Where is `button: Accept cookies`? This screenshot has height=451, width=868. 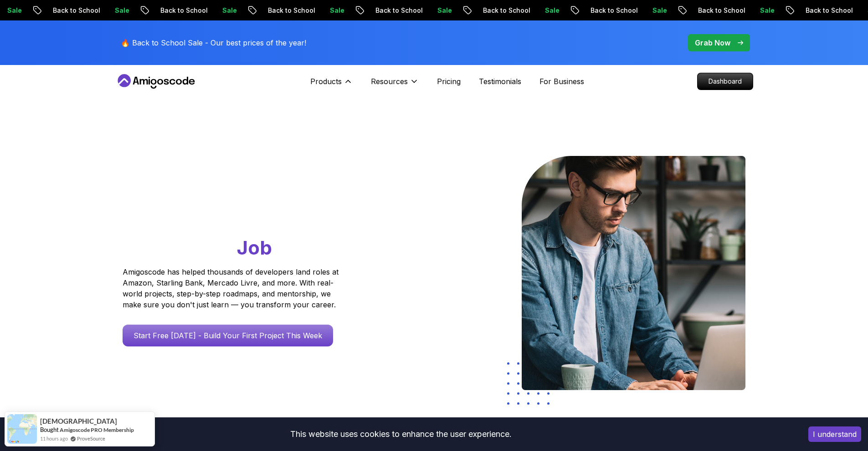
button: Accept cookies is located at coordinates (835, 435).